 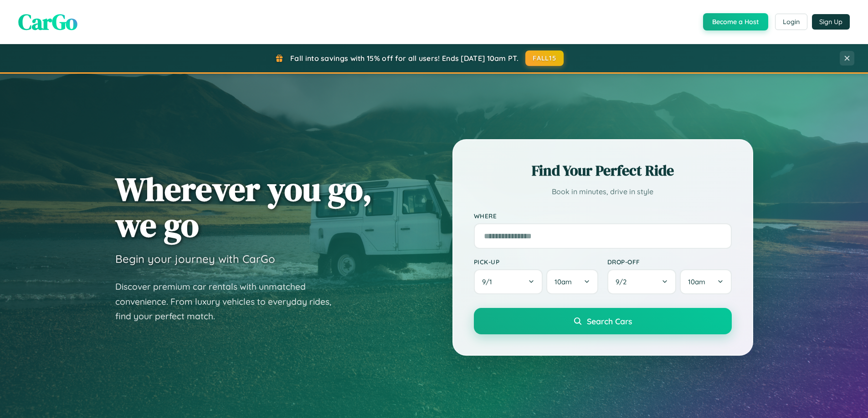 I want to click on button: Login, so click(x=791, y=22).